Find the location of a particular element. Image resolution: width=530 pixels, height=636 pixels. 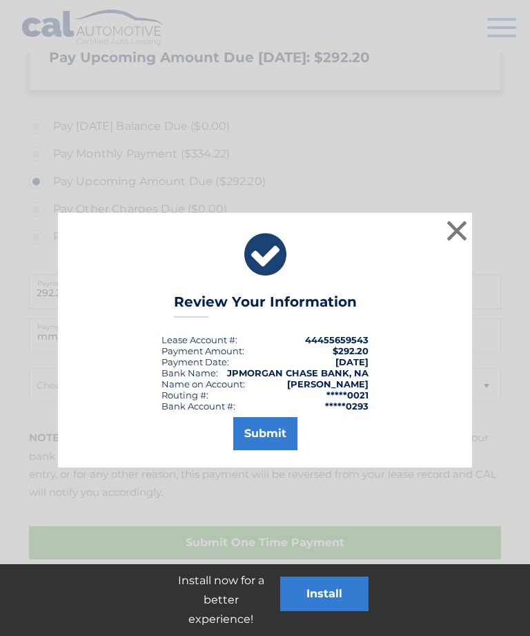

div: Payment Amount: is located at coordinates (203, 351).